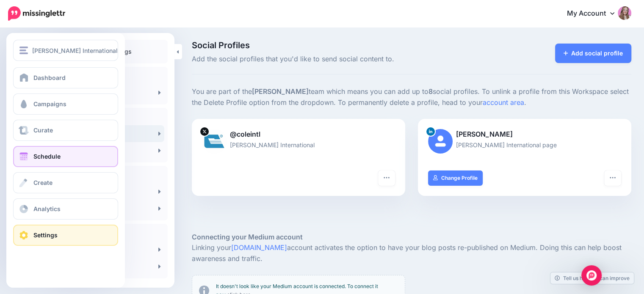 The height and width of the screenshot is (294, 644). Describe the element at coordinates (592, 278) in the screenshot. I see `a: Tell us how we can improve` at that location.